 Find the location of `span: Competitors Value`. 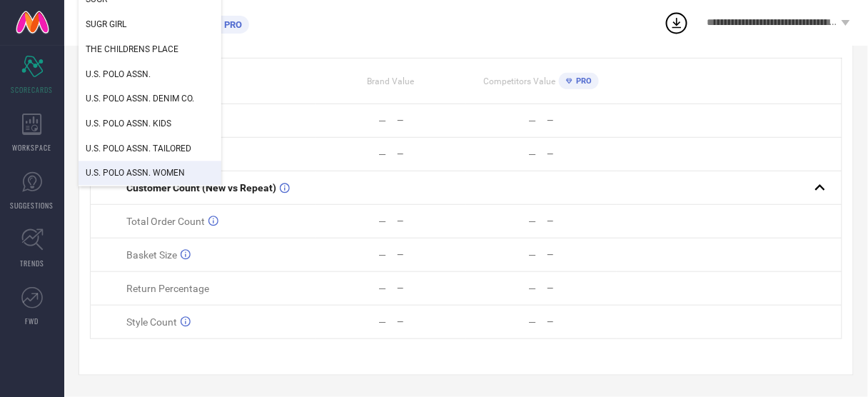

span: Competitors Value is located at coordinates (519, 81).